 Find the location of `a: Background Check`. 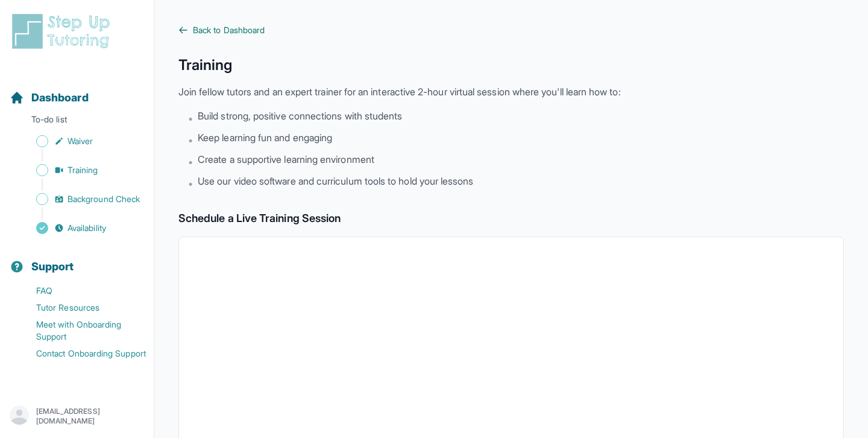

a: Background Check is located at coordinates (81, 199).